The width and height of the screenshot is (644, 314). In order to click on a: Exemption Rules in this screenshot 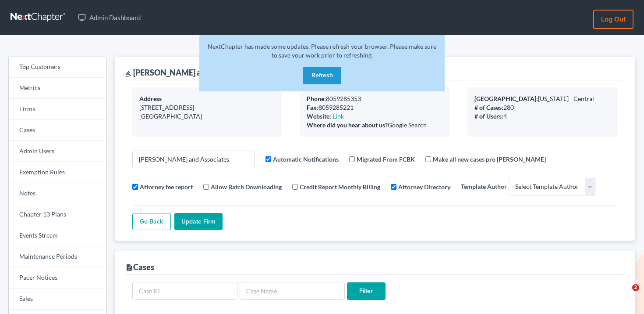, I will do `click(58, 173)`.